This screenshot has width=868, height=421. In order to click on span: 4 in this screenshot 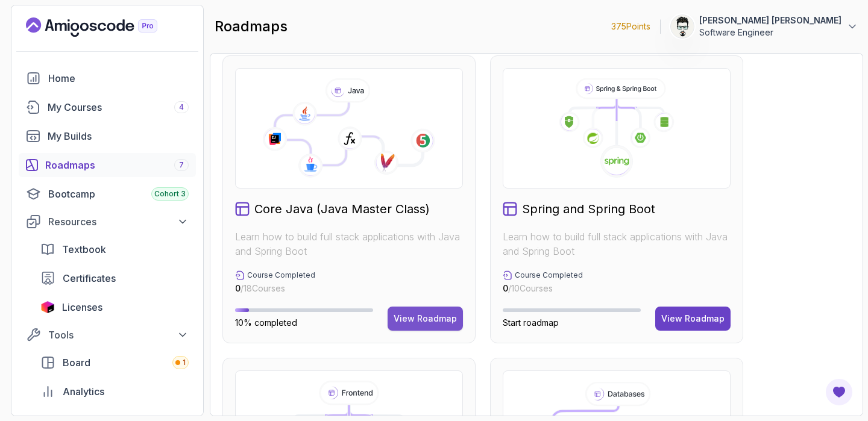, I will do `click(182, 107)`.